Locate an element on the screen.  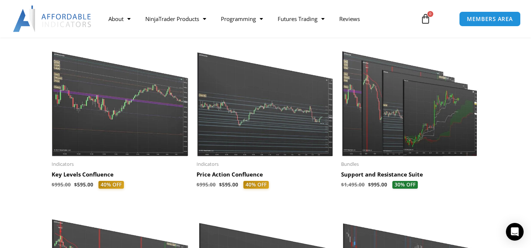
span: Bundles is located at coordinates (409, 164).